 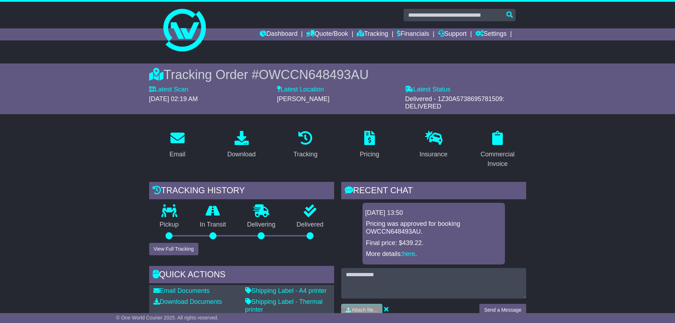 What do you see at coordinates (241, 154) in the screenshot?
I see `div: Download` at bounding box center [241, 154].